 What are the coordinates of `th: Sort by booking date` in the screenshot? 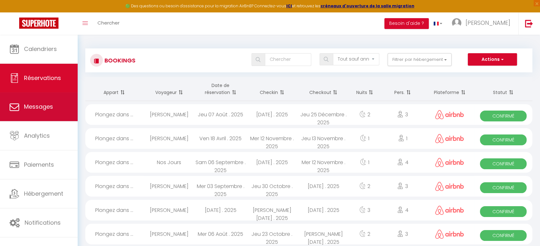 It's located at (220, 89).